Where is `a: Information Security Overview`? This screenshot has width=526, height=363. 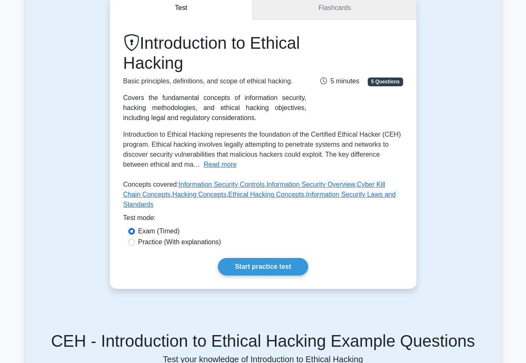
a: Information Security Overview is located at coordinates (311, 184).